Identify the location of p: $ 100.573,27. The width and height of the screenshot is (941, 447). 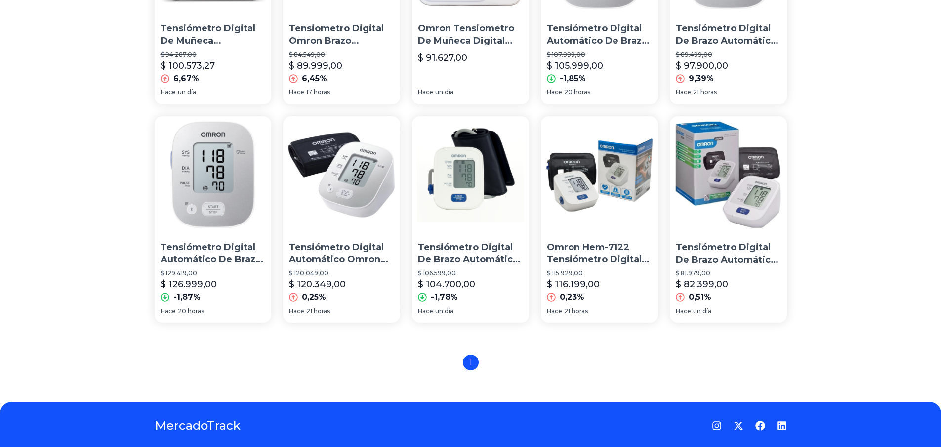
(188, 66).